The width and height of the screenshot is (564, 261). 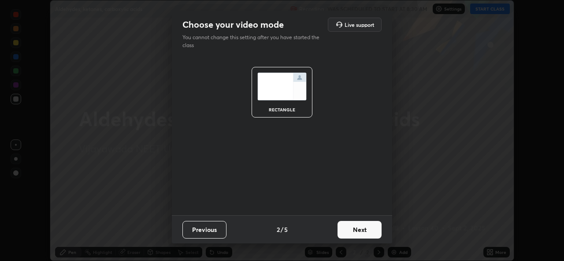 I want to click on h4: 2, so click(x=278, y=229).